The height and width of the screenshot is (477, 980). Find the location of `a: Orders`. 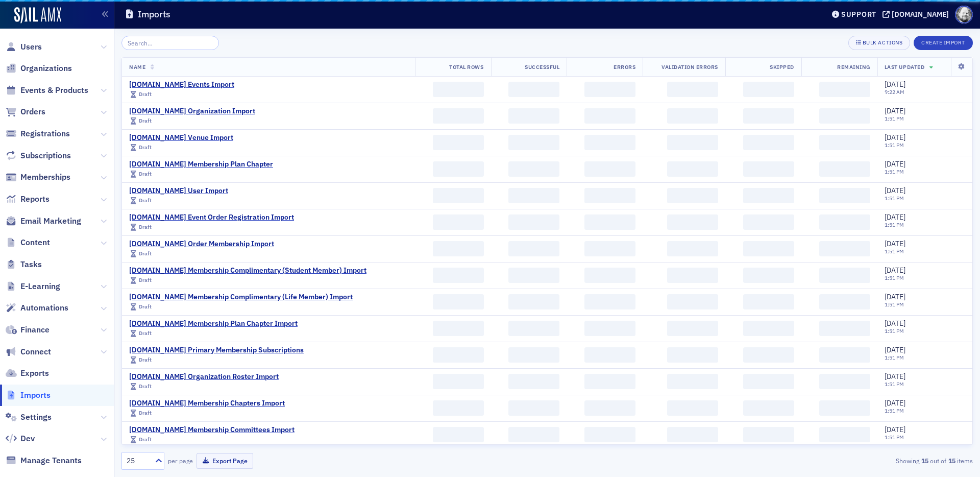

a: Orders is located at coordinates (25, 111).